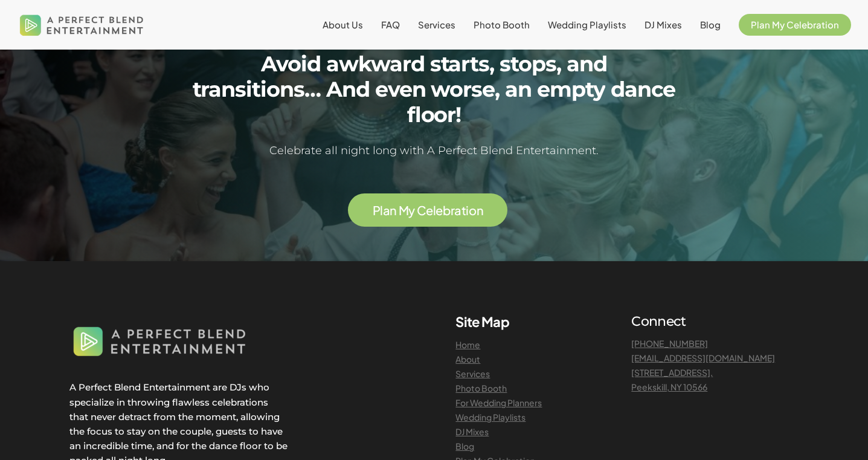 The width and height of the screenshot is (868, 460). Describe the element at coordinates (404, 211) in the screenshot. I see `span: M` at that location.